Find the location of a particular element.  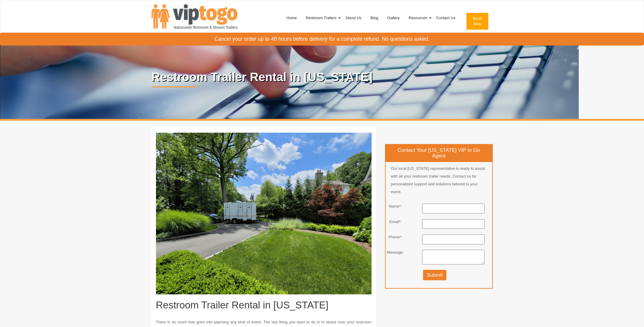

button: Book Now is located at coordinates (477, 21).